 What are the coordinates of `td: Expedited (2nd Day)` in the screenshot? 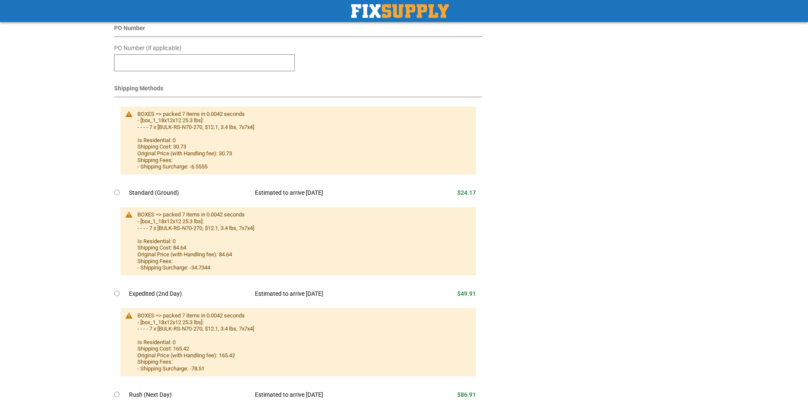 It's located at (189, 294).